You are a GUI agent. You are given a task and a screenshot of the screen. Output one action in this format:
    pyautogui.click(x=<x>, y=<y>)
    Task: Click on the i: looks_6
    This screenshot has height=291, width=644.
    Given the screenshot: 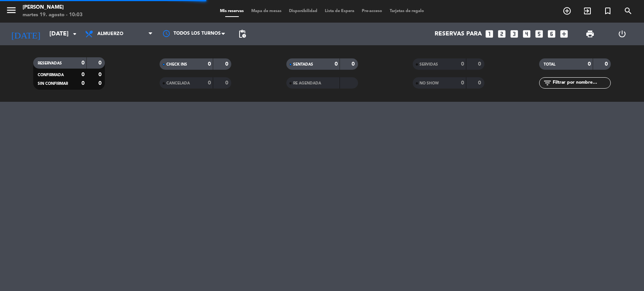 What is the action you would take?
    pyautogui.click(x=552, y=34)
    